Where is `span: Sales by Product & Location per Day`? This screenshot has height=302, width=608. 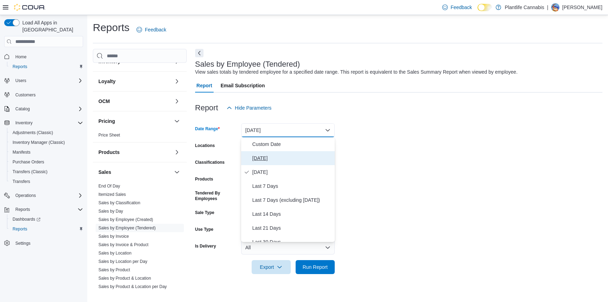 span: Sales by Product & Location per Day is located at coordinates (133, 287).